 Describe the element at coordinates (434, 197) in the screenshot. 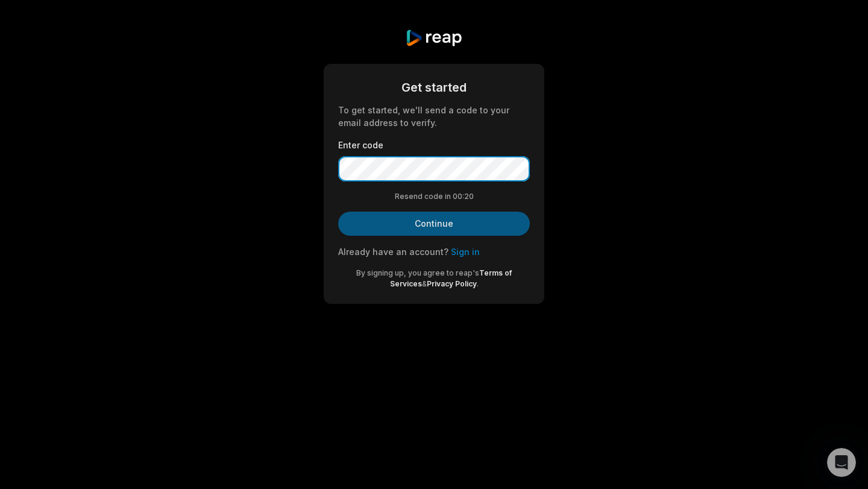

I see `div: Resend code in 00:` at that location.